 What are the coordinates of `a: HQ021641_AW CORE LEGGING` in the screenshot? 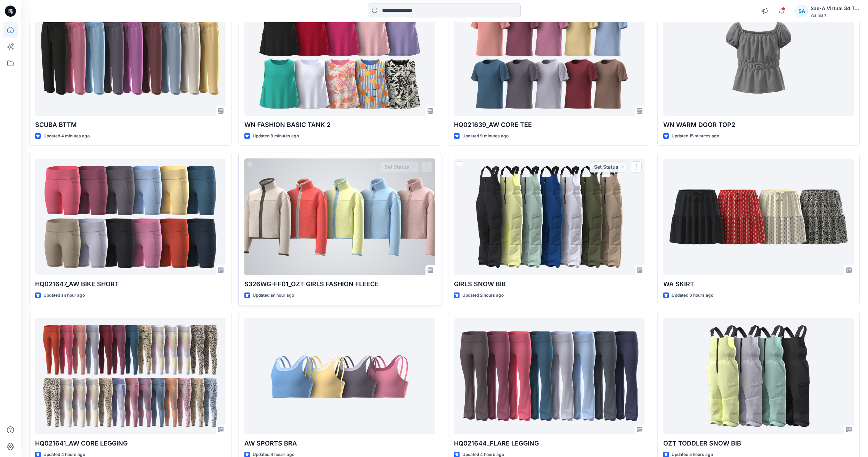 It's located at (130, 376).